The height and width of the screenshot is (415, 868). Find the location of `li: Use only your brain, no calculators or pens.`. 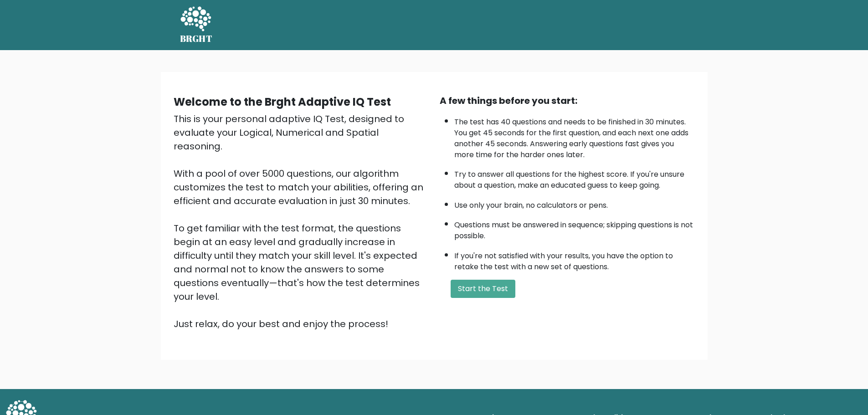

li: Use only your brain, no calculators or pens. is located at coordinates (575, 203).